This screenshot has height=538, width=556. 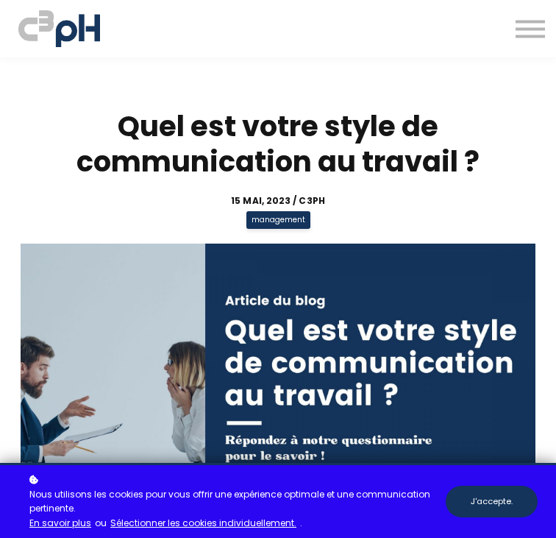 What do you see at coordinates (232, 502) in the screenshot?
I see `span: Nous utilisons les cookies pour vous offrir une expérience optimale et une communication pertinente.` at bounding box center [232, 502].